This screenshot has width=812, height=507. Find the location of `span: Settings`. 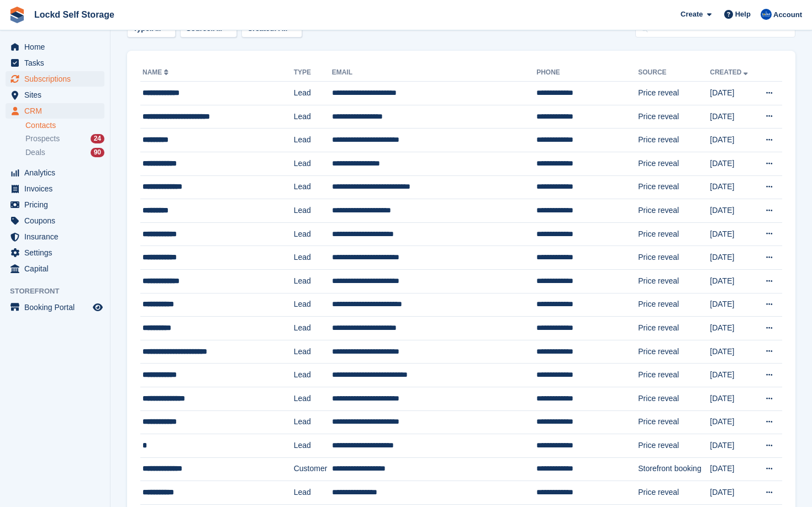

span: Settings is located at coordinates (57, 253).